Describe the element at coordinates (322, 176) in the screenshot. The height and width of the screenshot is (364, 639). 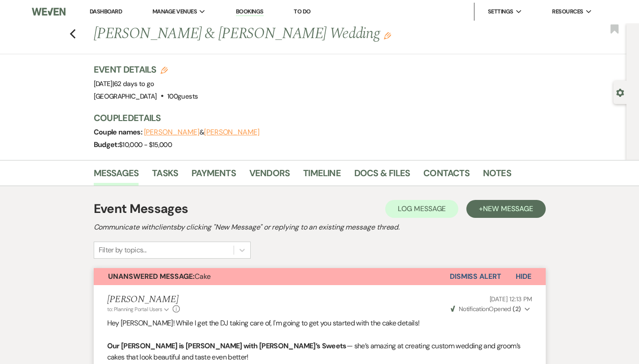
I see `a: Timeline` at that location.